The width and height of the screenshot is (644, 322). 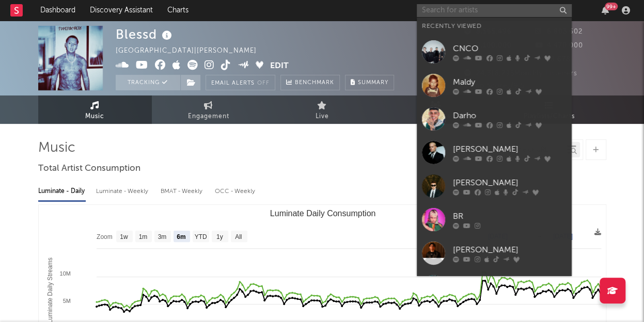 What do you see at coordinates (494, 220) in the screenshot?
I see `a: BR` at bounding box center [494, 220].